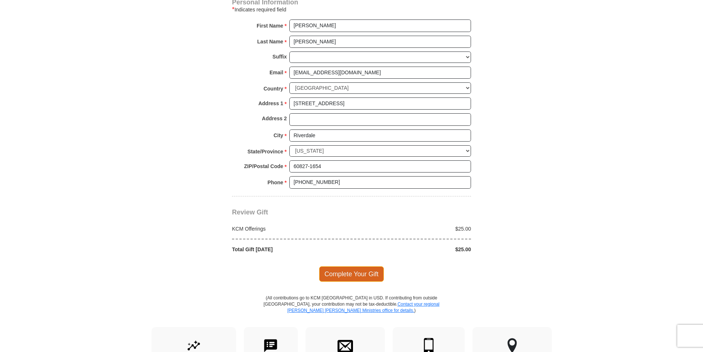  Describe the element at coordinates (276, 182) in the screenshot. I see `strong: Phone` at that location.